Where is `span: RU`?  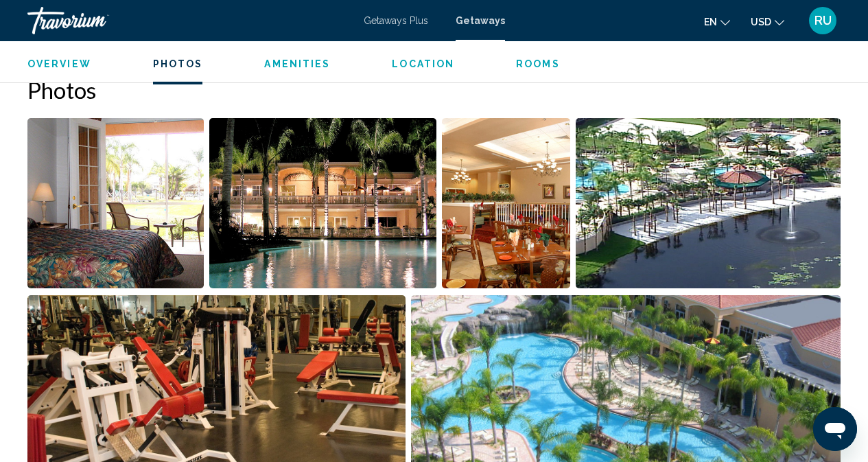
span: RU is located at coordinates (823, 20).